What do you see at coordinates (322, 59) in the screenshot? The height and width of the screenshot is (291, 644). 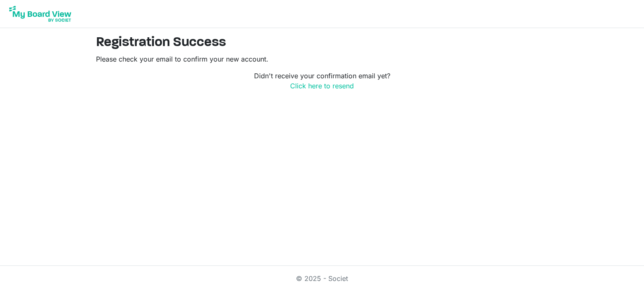 I see `p: Please check your email to confirm your new account.` at bounding box center [322, 59].